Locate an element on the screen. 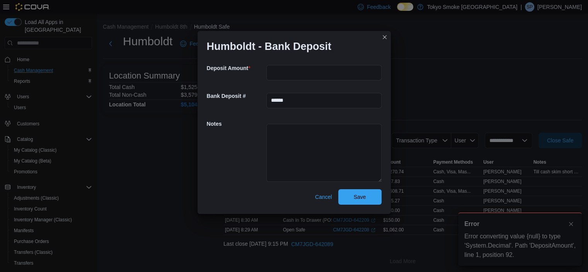 Image resolution: width=588 pixels, height=272 pixels. span: Save is located at coordinates (360, 197).